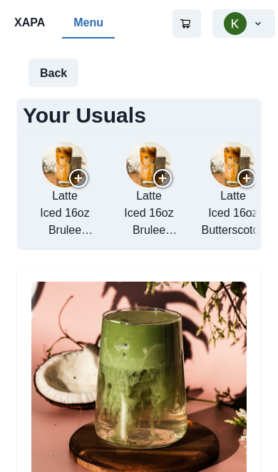 This screenshot has width=278, height=472. I want to click on button: Back, so click(53, 73).